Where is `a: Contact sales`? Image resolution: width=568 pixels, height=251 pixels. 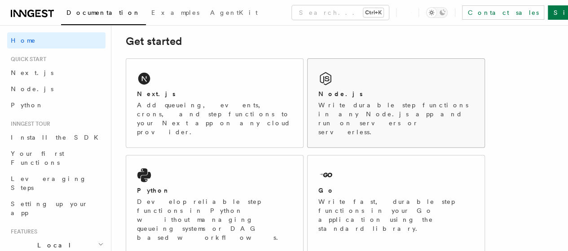
a: Contact sales is located at coordinates (503, 13).